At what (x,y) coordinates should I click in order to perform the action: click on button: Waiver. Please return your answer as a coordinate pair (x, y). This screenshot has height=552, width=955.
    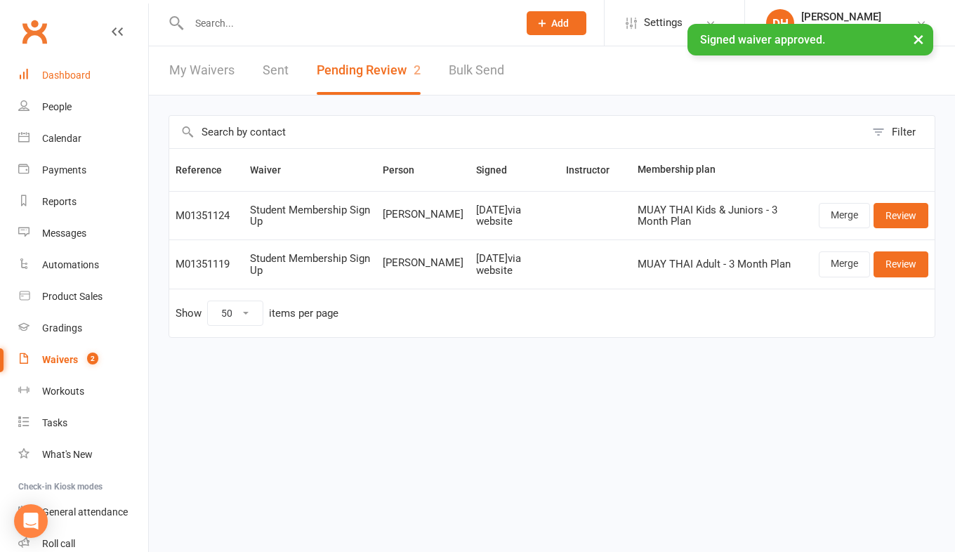
    Looking at the image, I should click on (273, 170).